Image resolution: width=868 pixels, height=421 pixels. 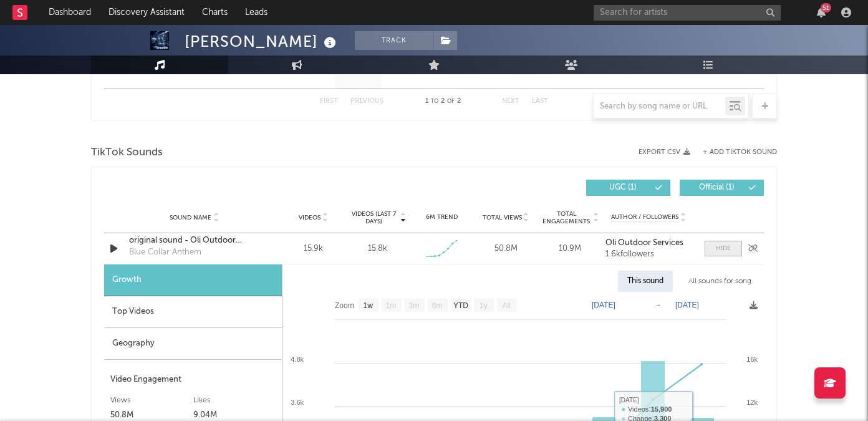 I want to click on text: 16k, so click(x=752, y=359).